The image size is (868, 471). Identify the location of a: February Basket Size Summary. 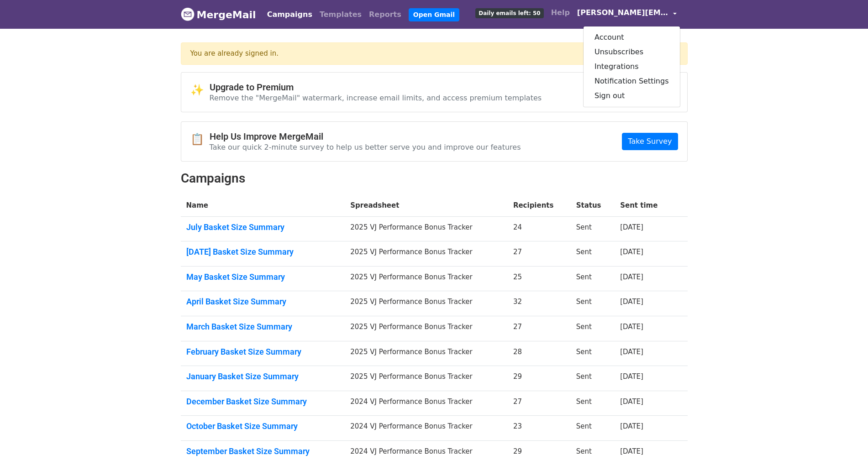
(263, 352).